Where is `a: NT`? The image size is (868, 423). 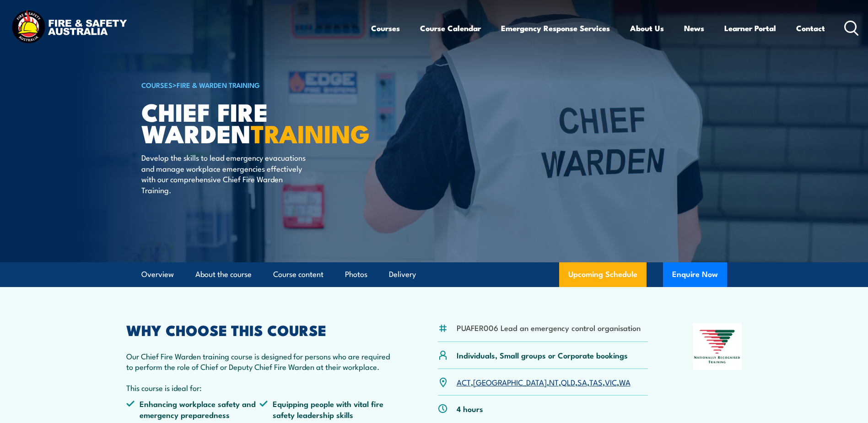
a: NT is located at coordinates (554, 382).